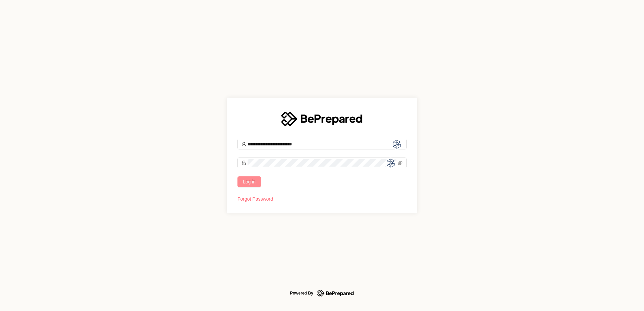 The width and height of the screenshot is (644, 311). What do you see at coordinates (400, 163) in the screenshot?
I see `span: eye-invisible` at bounding box center [400, 163].